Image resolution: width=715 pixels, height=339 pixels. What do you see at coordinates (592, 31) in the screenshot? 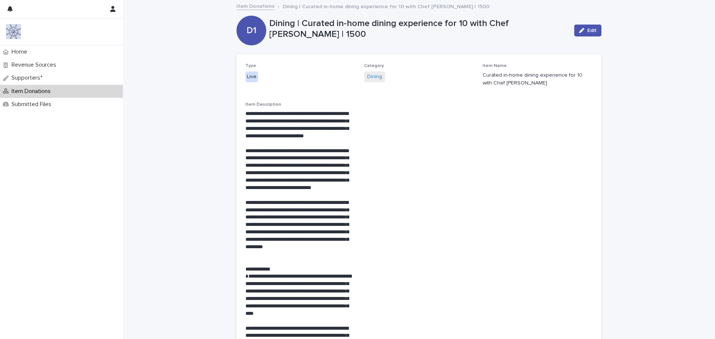
I see `span: Edit` at bounding box center [592, 31].